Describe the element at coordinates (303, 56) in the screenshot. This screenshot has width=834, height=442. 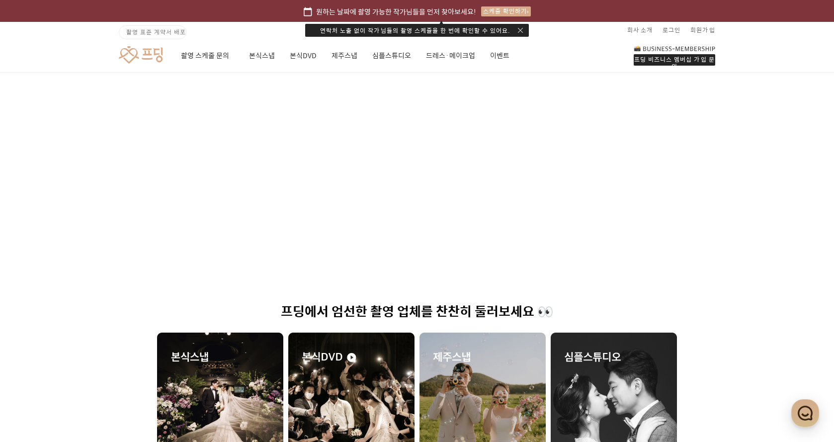
I see `a: 본식DVD` at that location.